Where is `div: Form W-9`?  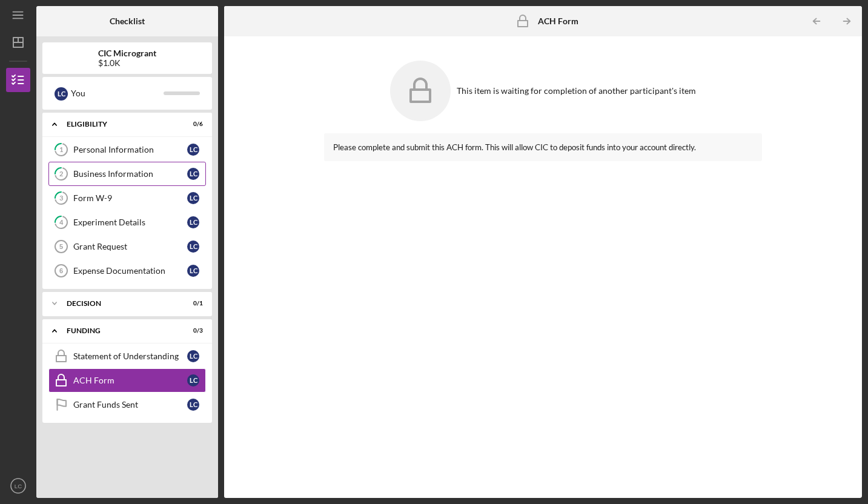 div: Form W-9 is located at coordinates (130, 198).